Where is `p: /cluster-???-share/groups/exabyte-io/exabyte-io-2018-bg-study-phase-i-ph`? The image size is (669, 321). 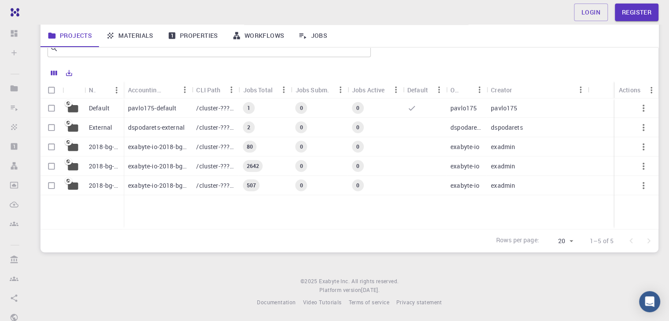
p: /cluster-???-share/groups/exabyte-io/exabyte-io-2018-bg-study-phase-i-ph is located at coordinates (215, 147).